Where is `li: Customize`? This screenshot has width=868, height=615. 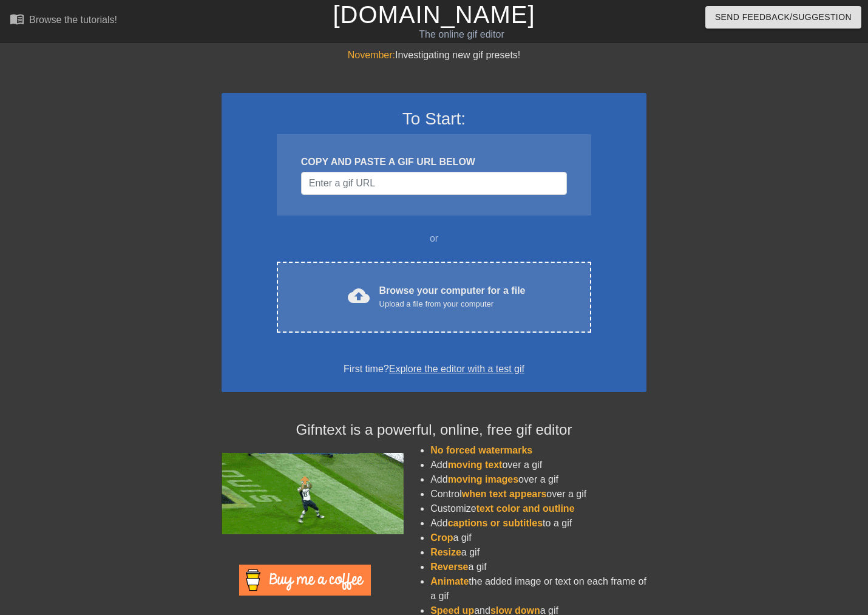 li: Customize is located at coordinates (538, 509).